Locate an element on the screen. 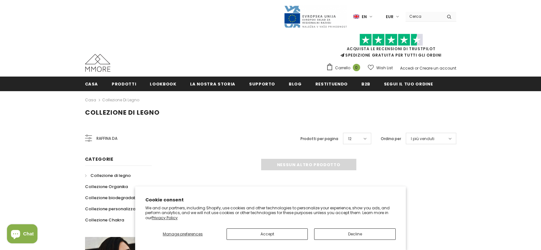 The image size is (541, 250). a: Wish List is located at coordinates (380, 68).